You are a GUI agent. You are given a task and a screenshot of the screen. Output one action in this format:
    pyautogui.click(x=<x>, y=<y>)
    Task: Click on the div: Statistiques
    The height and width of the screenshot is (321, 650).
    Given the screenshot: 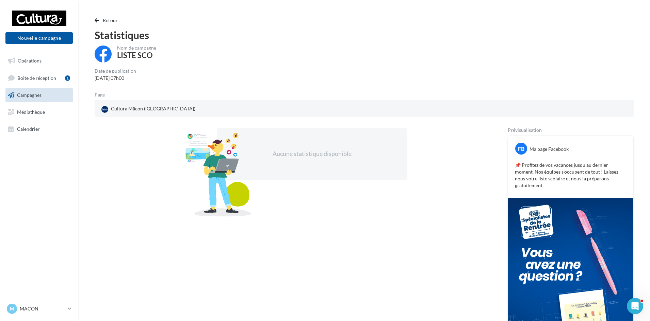 What is the action you would take?
    pyautogui.click(x=364, y=35)
    